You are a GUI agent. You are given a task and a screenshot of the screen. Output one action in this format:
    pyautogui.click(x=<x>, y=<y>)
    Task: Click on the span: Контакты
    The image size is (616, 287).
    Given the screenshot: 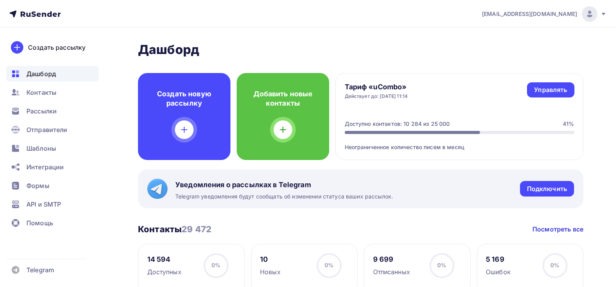 What is the action you would take?
    pyautogui.click(x=41, y=92)
    